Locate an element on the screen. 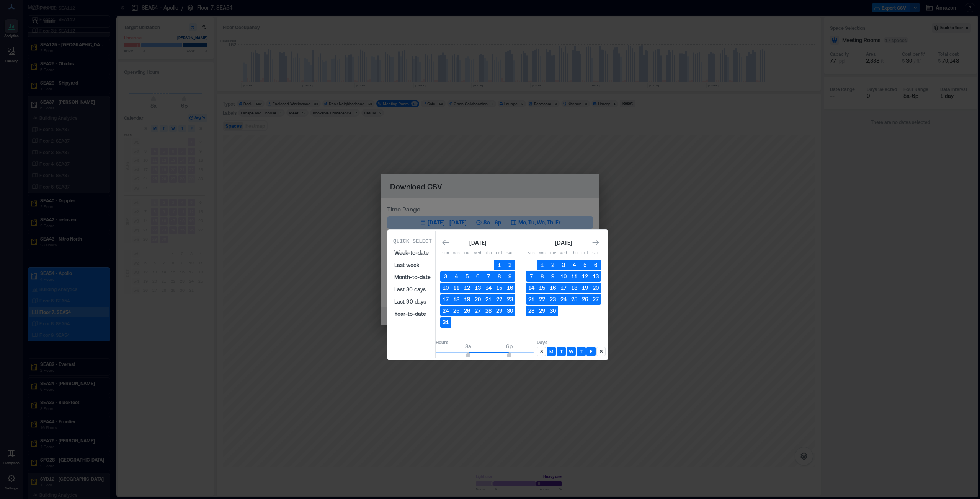 This screenshot has height=499, width=980. button: Last 30 days is located at coordinates (412, 290).